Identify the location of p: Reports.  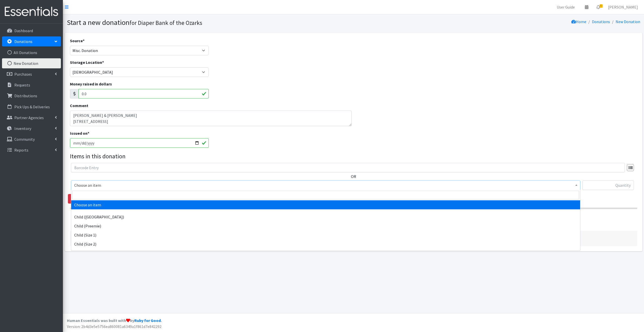
(21, 150).